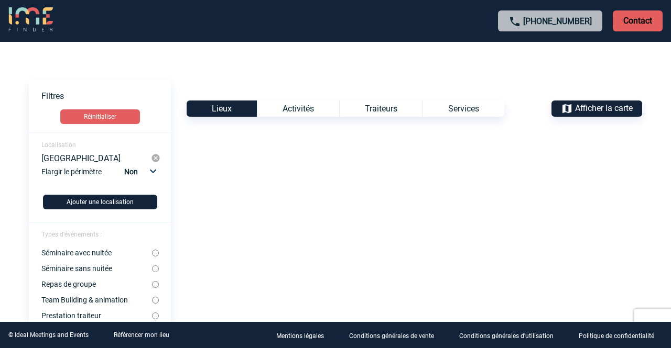 Image resolution: width=671 pixels, height=348 pixels. Describe the element at coordinates (96, 269) in the screenshot. I see `label: Séminaire sans nuitée` at that location.